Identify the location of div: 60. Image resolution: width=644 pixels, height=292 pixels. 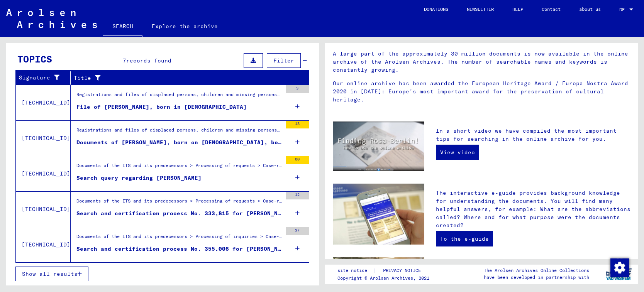
(297, 160).